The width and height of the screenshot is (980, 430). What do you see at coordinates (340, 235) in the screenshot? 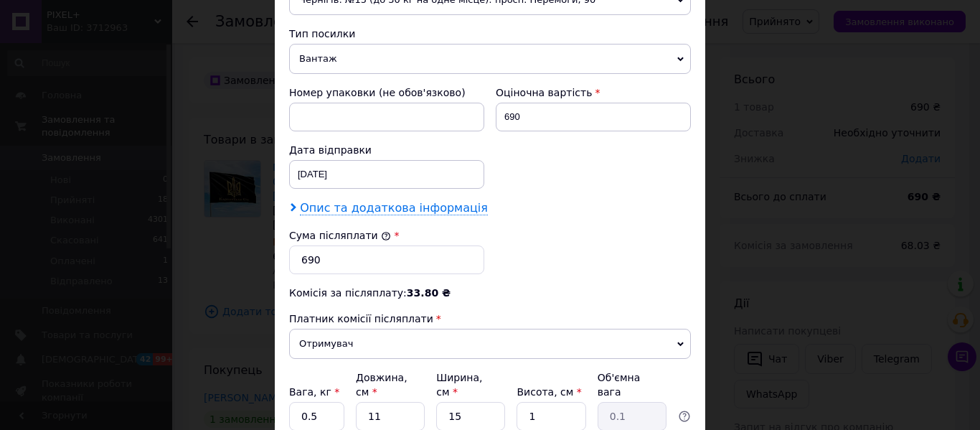
I see `label: Сума післяплати` at bounding box center [340, 235].